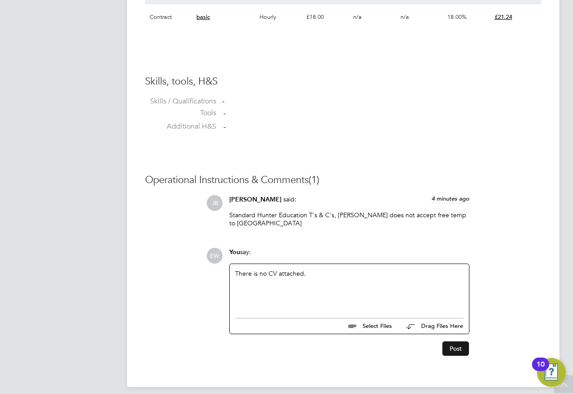 The height and width of the screenshot is (394, 573). Describe the element at coordinates (180, 126) in the screenshot. I see `label: Additional H&S` at that location.